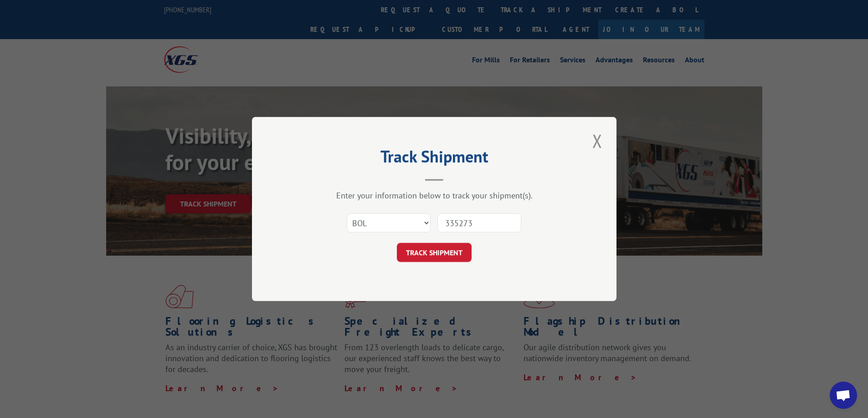 The image size is (868, 418). Describe the element at coordinates (434, 195) in the screenshot. I see `div: Enter your information below to track your shipment(s).` at that location.